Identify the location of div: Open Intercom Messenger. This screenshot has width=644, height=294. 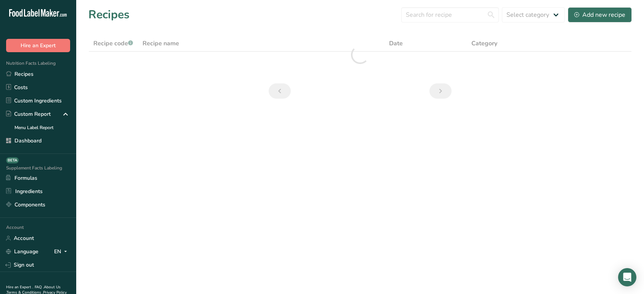
(628, 278).